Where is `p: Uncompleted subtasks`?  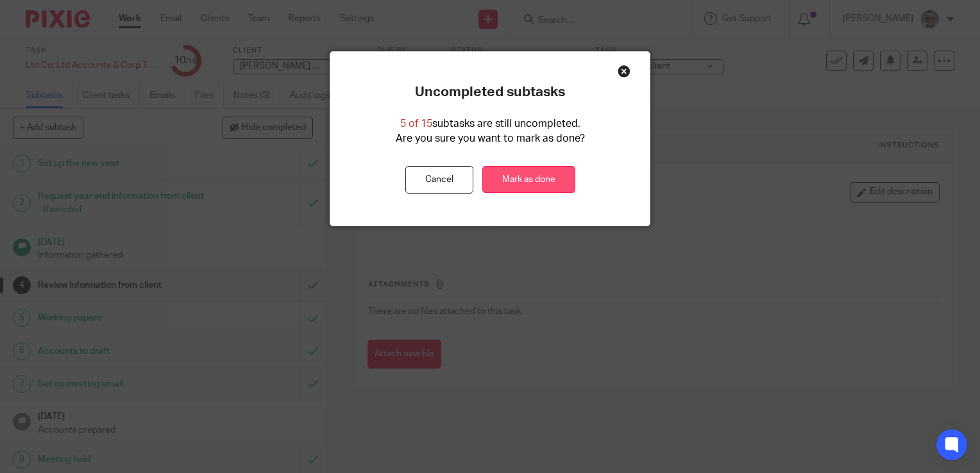
p: Uncompleted subtasks is located at coordinates (490, 92).